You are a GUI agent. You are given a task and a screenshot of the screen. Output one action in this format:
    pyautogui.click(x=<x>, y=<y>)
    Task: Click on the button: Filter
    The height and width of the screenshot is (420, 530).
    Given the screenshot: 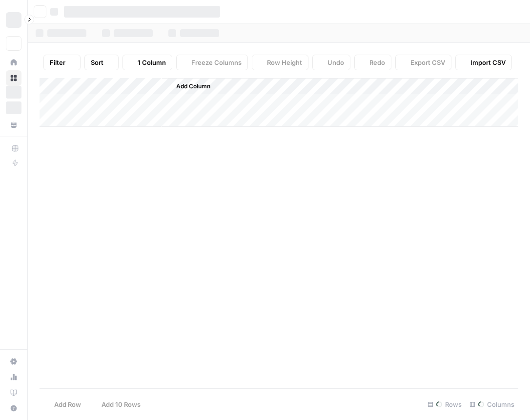 What is the action you would take?
    pyautogui.click(x=62, y=63)
    